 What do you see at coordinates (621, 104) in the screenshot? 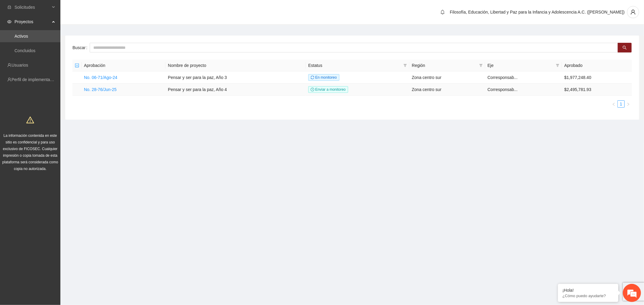
I see `li: 1` at bounding box center [621, 104].